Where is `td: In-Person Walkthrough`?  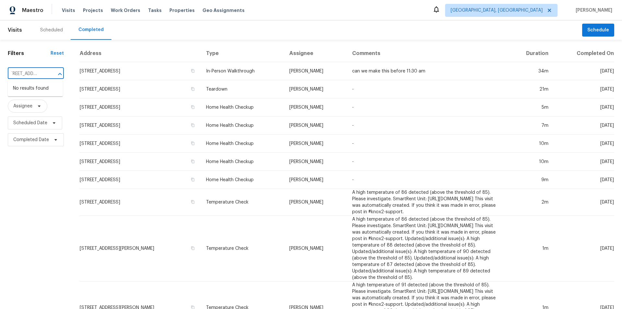
td: In-Person Walkthrough is located at coordinates (242, 71).